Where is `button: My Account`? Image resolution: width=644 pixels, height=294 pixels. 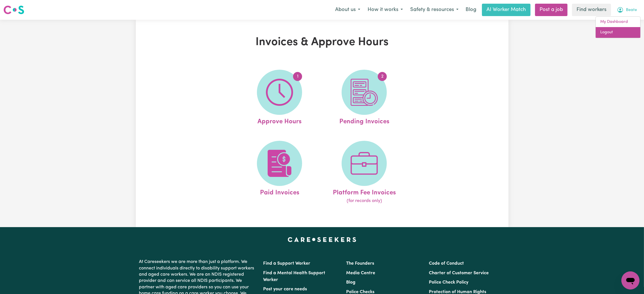
button: My Account is located at coordinates (627, 10).